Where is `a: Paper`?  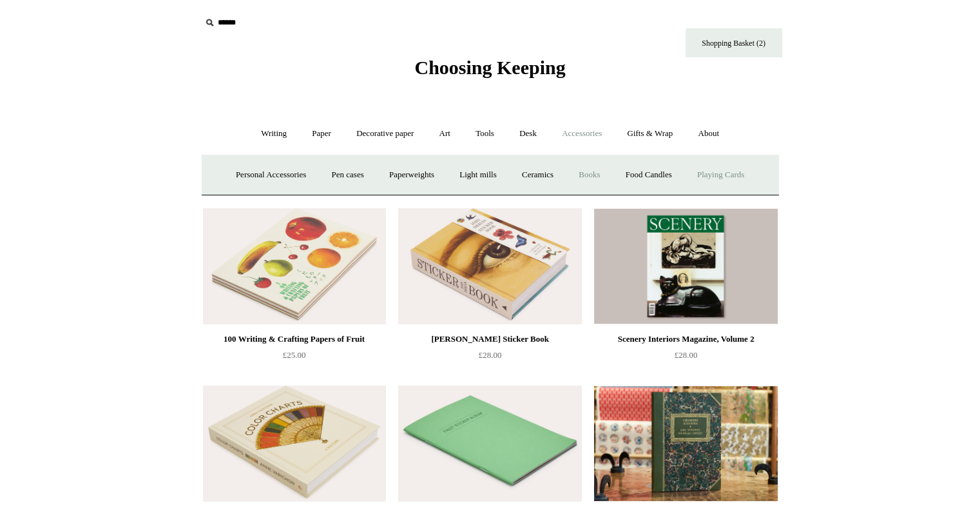
a: Paper is located at coordinates (322, 133).